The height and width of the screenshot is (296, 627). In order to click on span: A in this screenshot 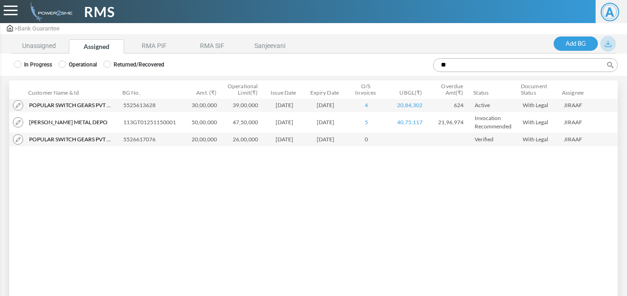, I will do `click(610, 12)`.